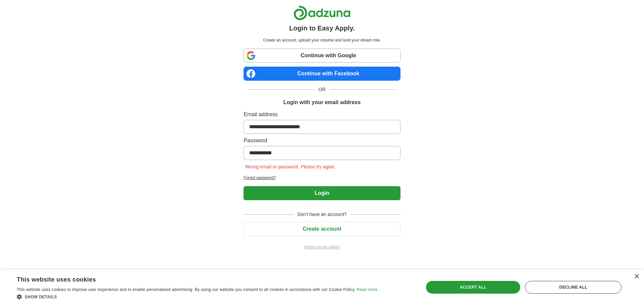 Image resolution: width=644 pixels, height=305 pixels. What do you see at coordinates (322, 214) in the screenshot?
I see `span: Don't have an account?` at bounding box center [322, 214].